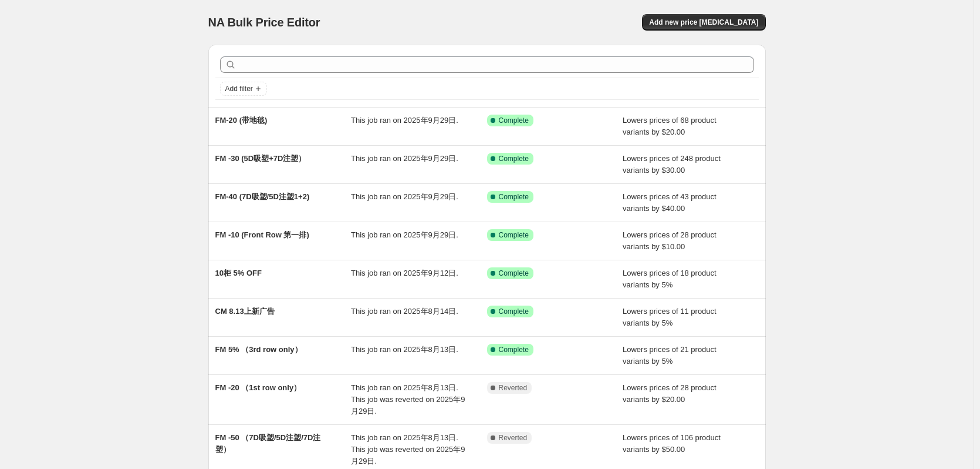  What do you see at coordinates (238, 272) in the screenshot?
I see `span: 10柜 5% OFF` at bounding box center [238, 272].